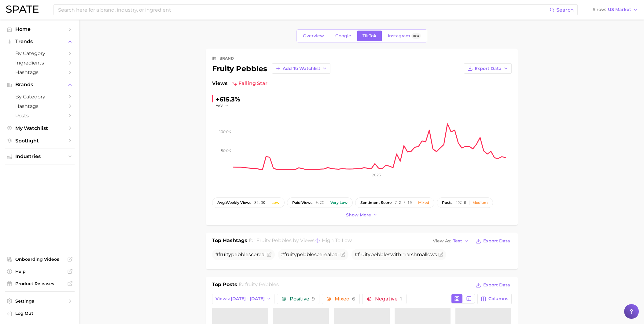  I want to click on span: Instagram, so click(399, 36).